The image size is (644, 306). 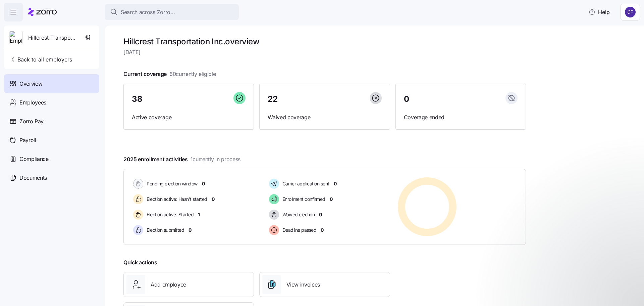 What do you see at coordinates (51, 121) in the screenshot?
I see `a: Zorro Pay` at bounding box center [51, 121].